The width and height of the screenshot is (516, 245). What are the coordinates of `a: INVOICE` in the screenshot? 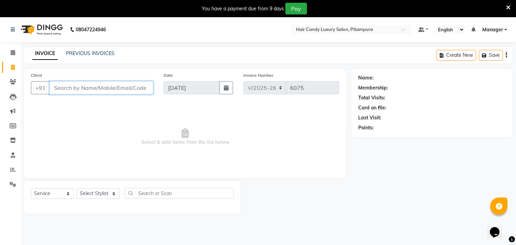 It's located at (45, 54).